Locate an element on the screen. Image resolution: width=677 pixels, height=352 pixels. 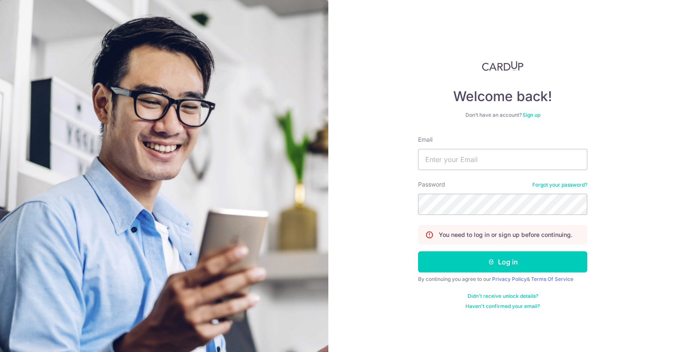
h4: Welcome back! is located at coordinates (502, 96).